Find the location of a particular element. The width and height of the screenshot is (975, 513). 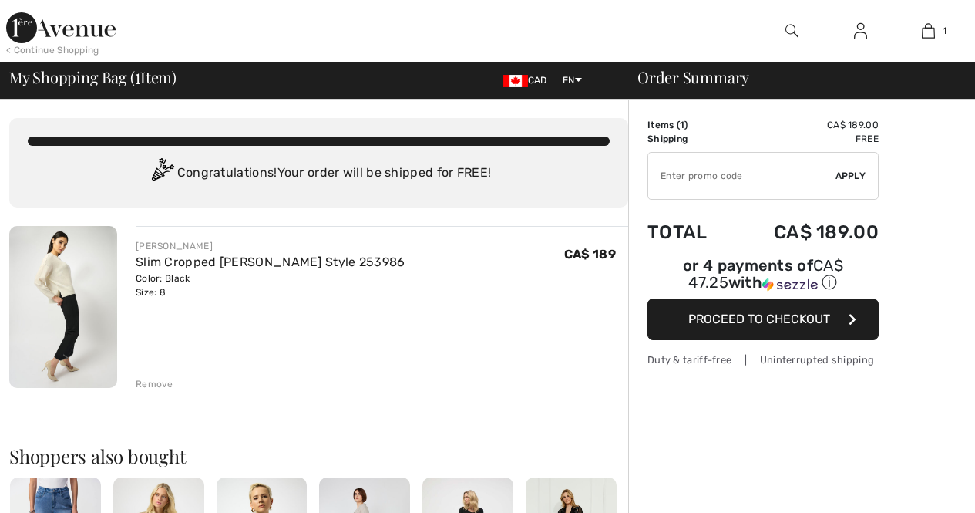

span: CA$ 189 is located at coordinates (590, 254).